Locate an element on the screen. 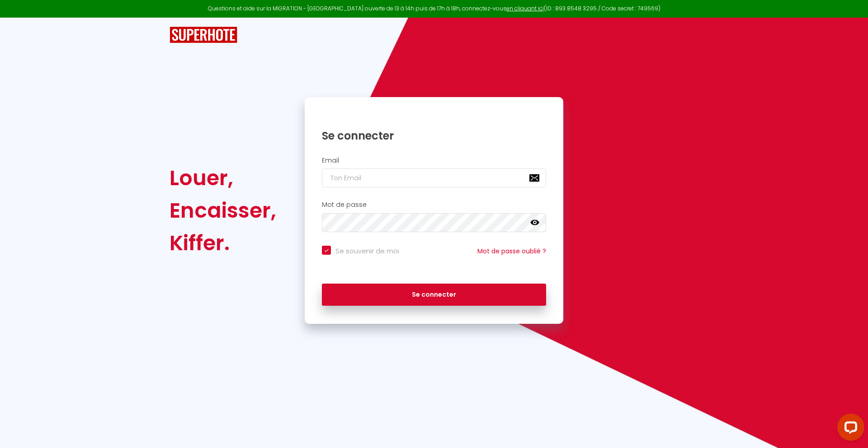  a: en cliquant ici is located at coordinates (525, 8).